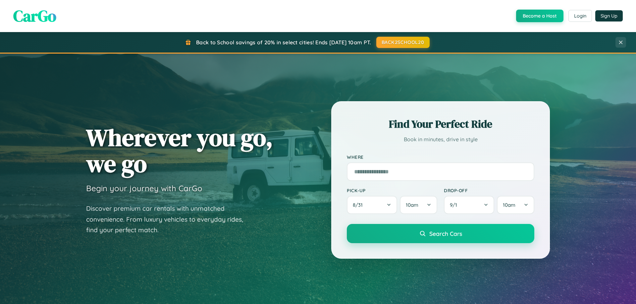 This screenshot has height=304, width=636. What do you see at coordinates (440, 139) in the screenshot?
I see `p: Book in minutes, drive in style` at bounding box center [440, 139].